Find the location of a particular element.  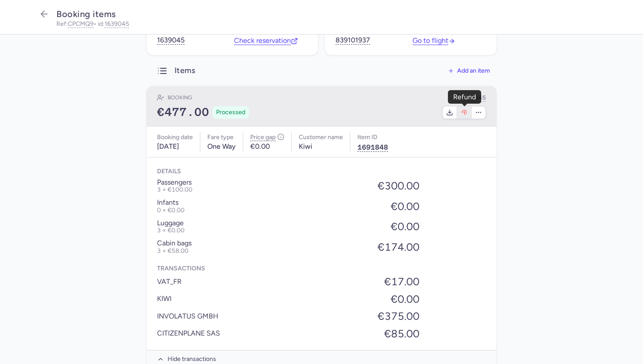

span: €0.00 is located at coordinates (260, 147).